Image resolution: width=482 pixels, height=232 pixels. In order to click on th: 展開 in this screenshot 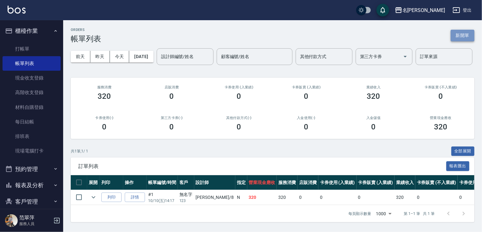, I will do `click(93, 182)`.